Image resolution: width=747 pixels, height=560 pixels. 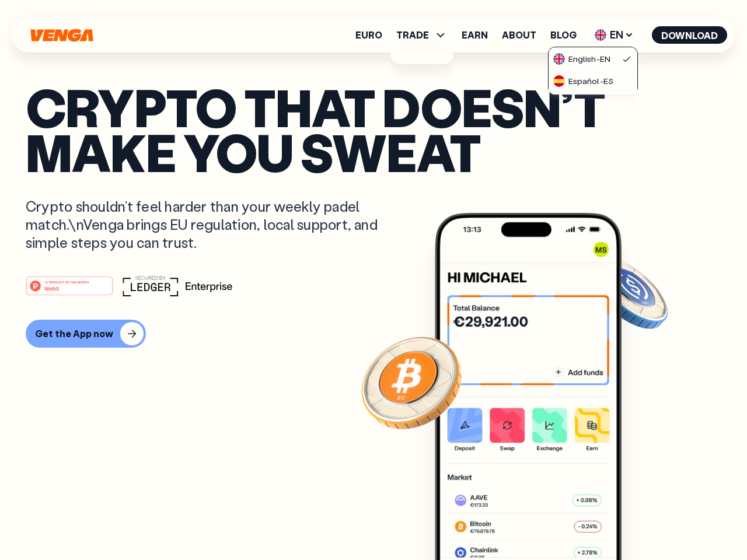 What do you see at coordinates (582, 58) in the screenshot?
I see `div: English - EN` at bounding box center [582, 58].